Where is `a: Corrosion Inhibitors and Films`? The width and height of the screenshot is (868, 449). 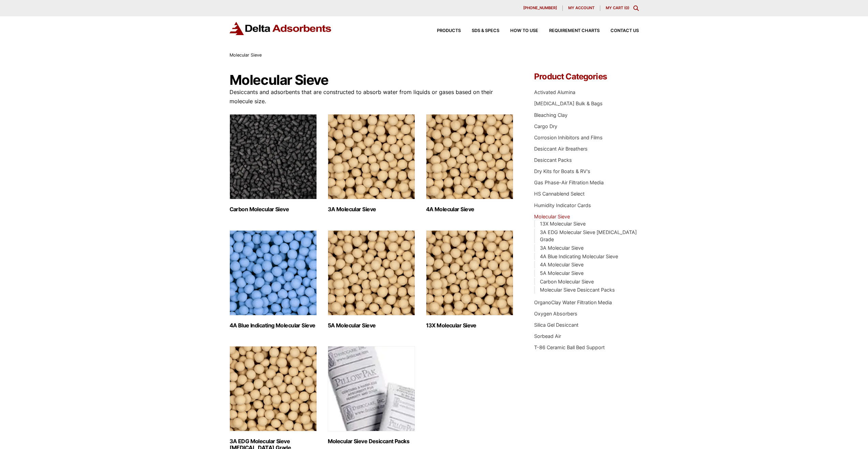 a: Corrosion Inhibitors and Films is located at coordinates (569, 138).